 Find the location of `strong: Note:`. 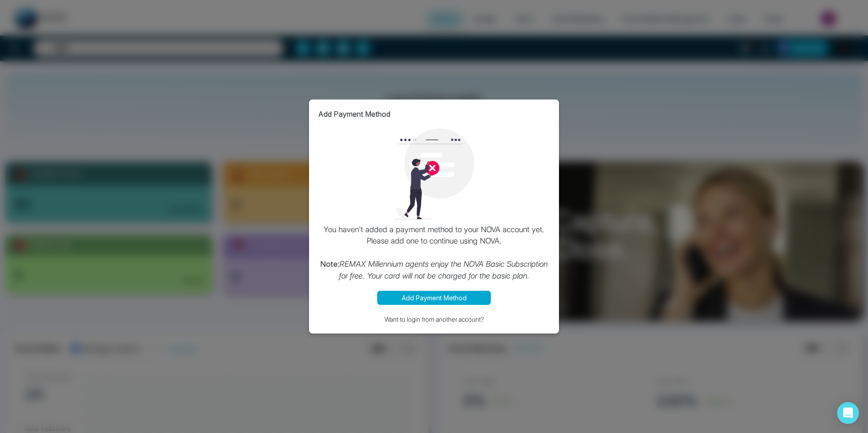

strong: Note: is located at coordinates (330, 264).